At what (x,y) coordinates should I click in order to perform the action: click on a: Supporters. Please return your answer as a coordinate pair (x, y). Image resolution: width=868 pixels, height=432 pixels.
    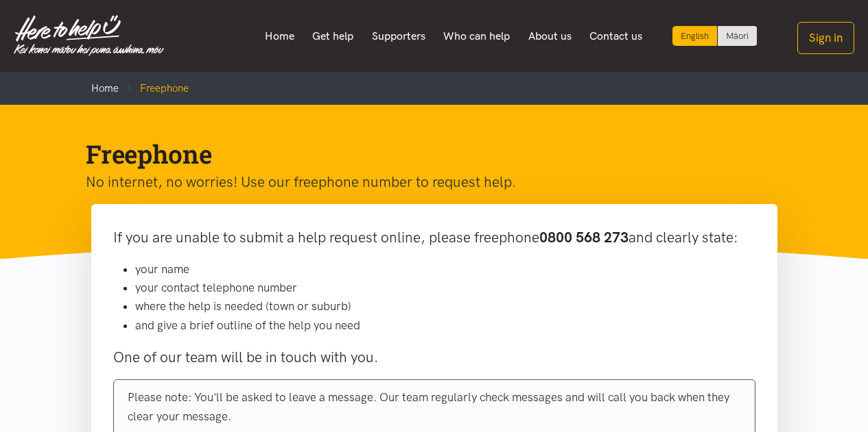
    Looking at the image, I should click on (398, 36).